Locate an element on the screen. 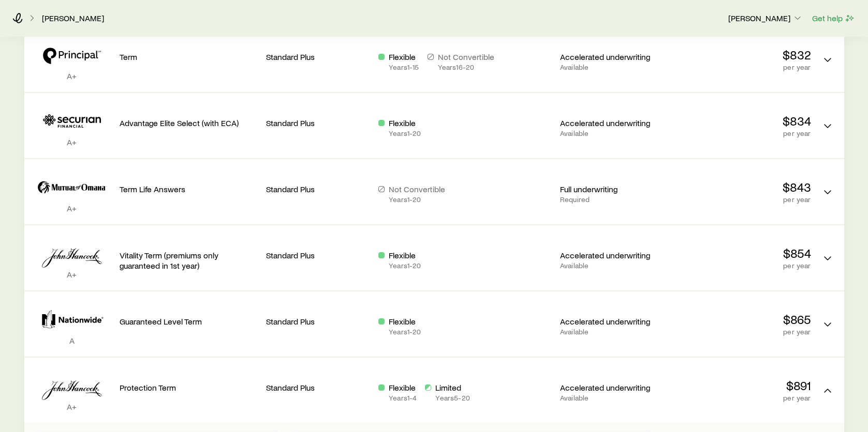 Image resolution: width=868 pixels, height=432 pixels. p: Vitality Term (premiums only guaranteed in 1st year) is located at coordinates (189, 261).